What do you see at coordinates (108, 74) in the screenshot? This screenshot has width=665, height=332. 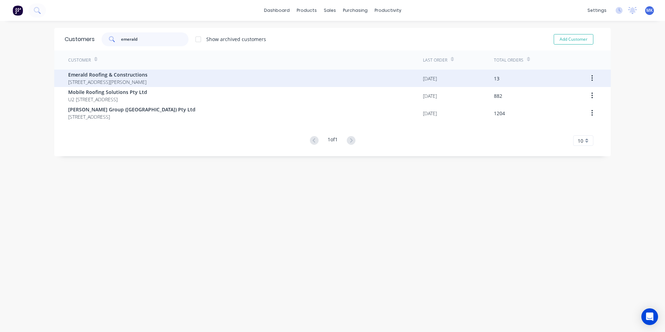 I see `span: Emerald Roofing & Constructions` at bounding box center [108, 74].